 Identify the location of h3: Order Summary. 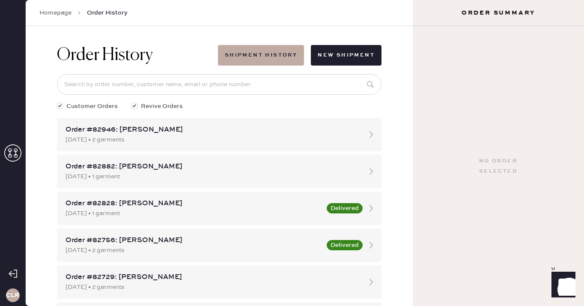
(498, 13).